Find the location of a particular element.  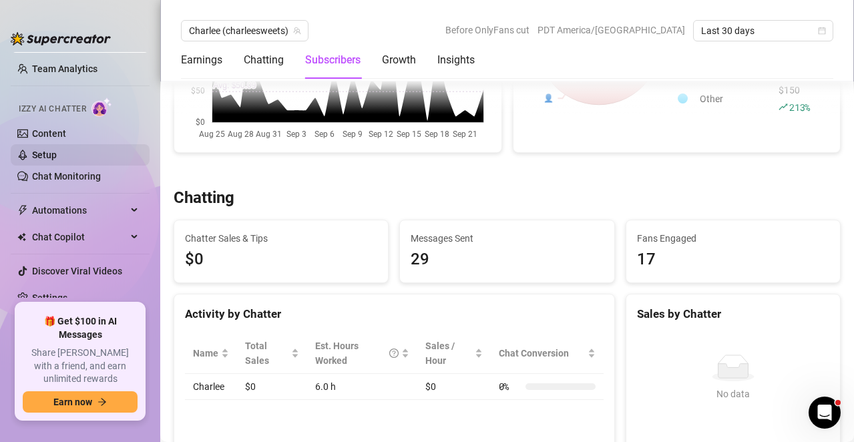

td: Charlee is located at coordinates (211, 386).